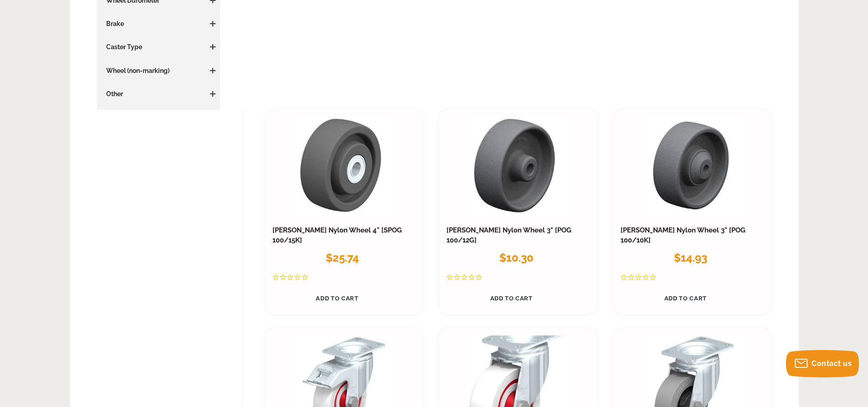  What do you see at coordinates (158, 71) in the screenshot?
I see `h3: Wheel (non-marking)` at bounding box center [158, 71].